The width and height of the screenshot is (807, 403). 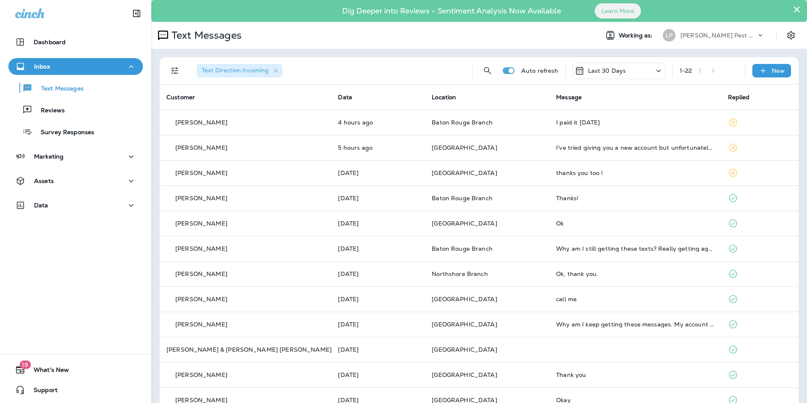 I want to click on p: Dashboard, so click(x=50, y=42).